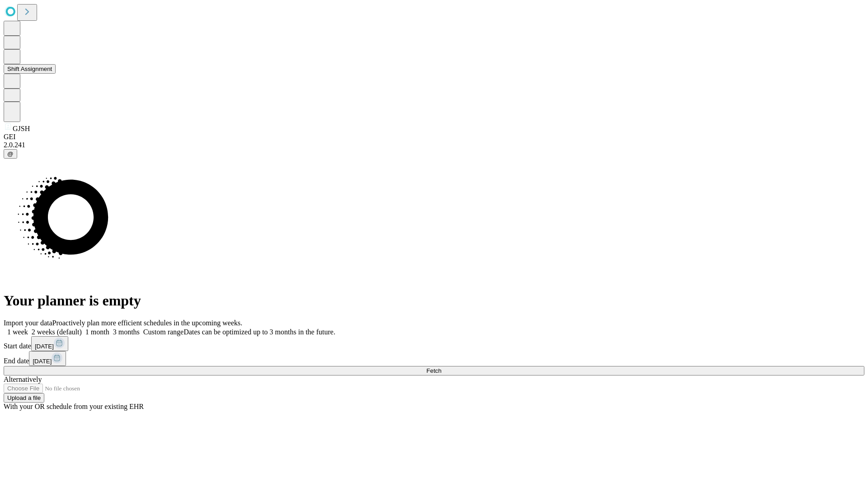 This screenshot has width=868, height=488. Describe the element at coordinates (148, 322) in the screenshot. I see `span: Proactively plan more efficient schedules in the upcoming weeks.` at that location.